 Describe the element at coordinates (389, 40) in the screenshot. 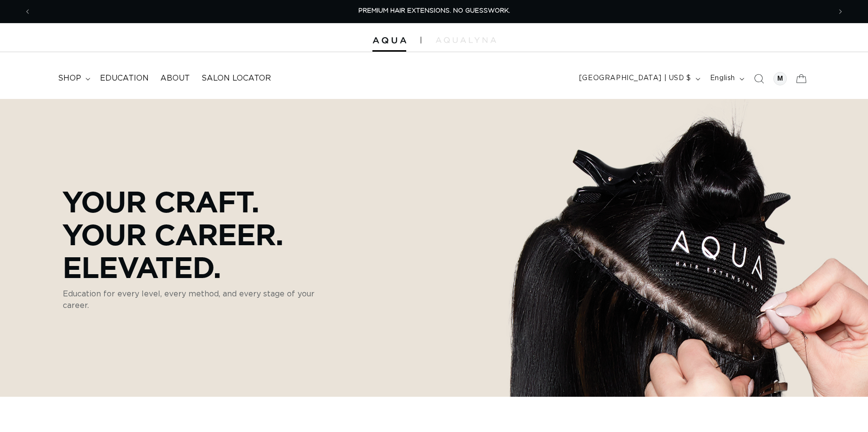

I see `img: Aqua Hair Extensions` at that location.